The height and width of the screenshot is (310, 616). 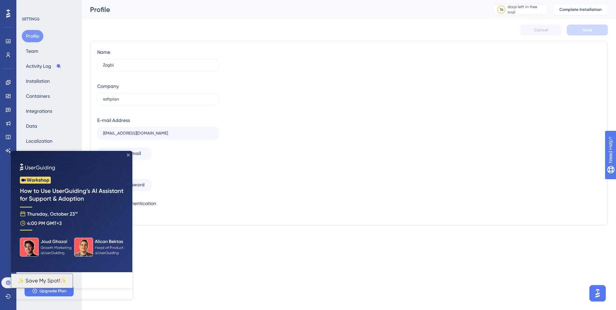 What do you see at coordinates (39, 111) in the screenshot?
I see `button: Integrations` at bounding box center [39, 111].